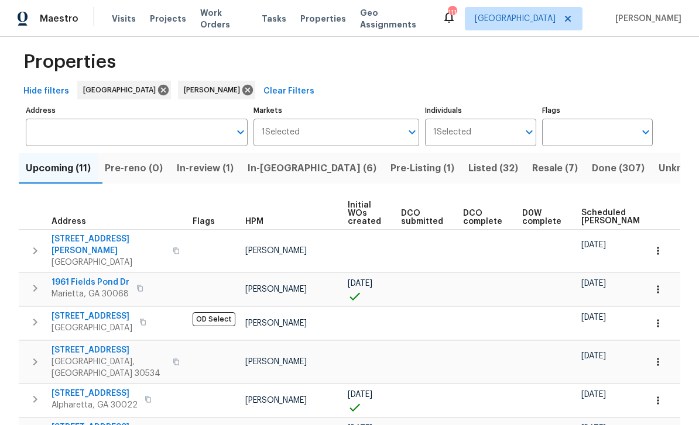 This screenshot has height=425, width=699. I want to click on label: Markets, so click(337, 111).